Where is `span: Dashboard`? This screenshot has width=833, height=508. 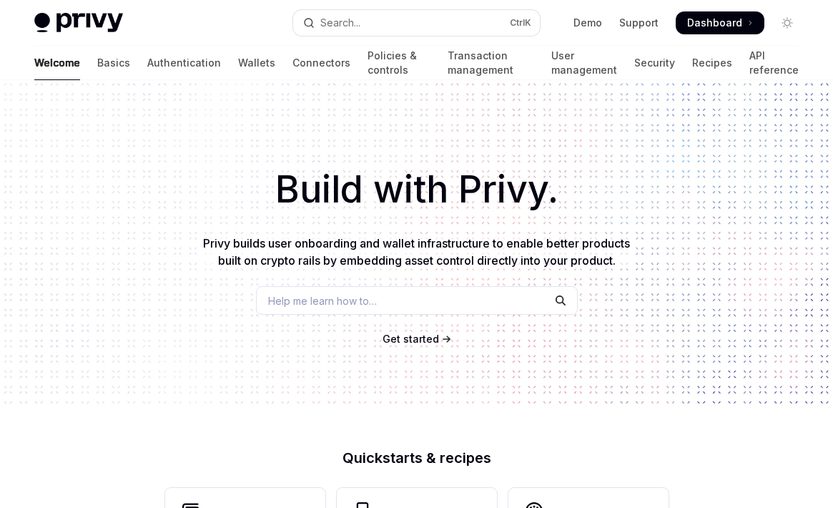 span: Dashboard is located at coordinates (714, 23).